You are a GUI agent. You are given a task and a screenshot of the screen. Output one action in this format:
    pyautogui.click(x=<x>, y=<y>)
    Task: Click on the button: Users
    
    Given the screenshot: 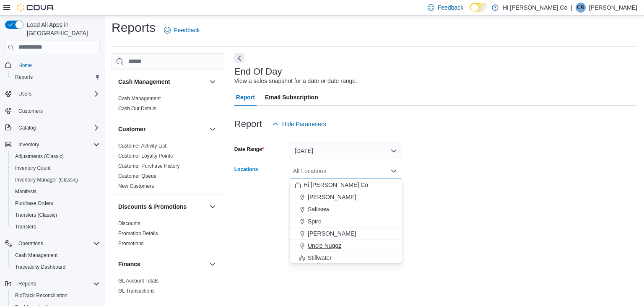 What is the action you would take?
    pyautogui.click(x=25, y=94)
    